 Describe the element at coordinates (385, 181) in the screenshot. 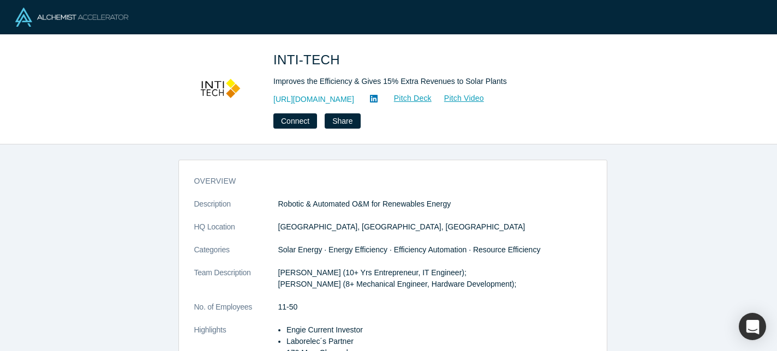

I see `h3: overview` at that location.